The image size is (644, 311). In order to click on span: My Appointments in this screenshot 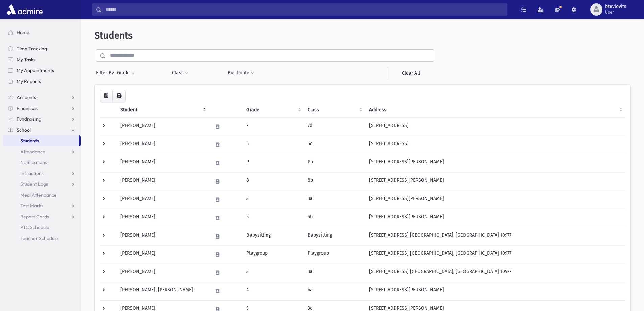, I will do `click(35, 71)`.